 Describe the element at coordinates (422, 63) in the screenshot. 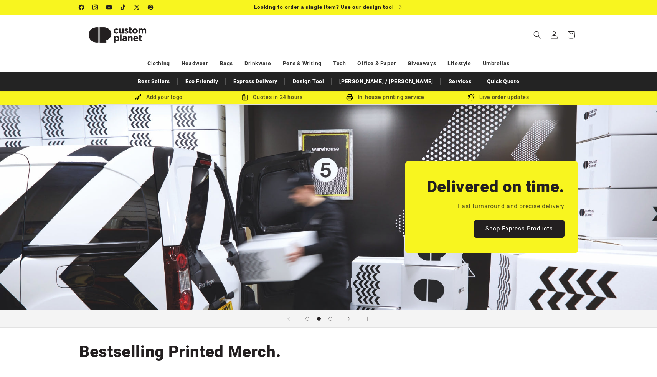

I see `a: Giveaways` at that location.